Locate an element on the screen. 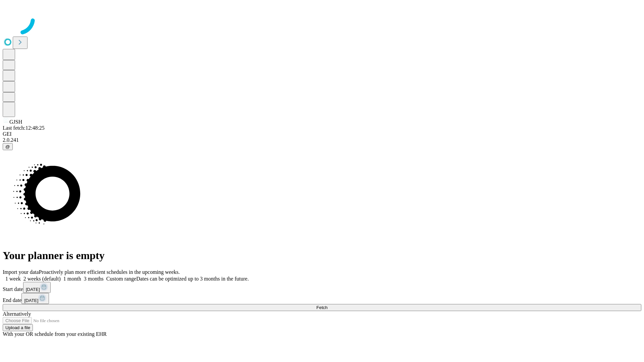 The height and width of the screenshot is (362, 644). span: With your OR schedule from your existing EHR is located at coordinates (55, 334).